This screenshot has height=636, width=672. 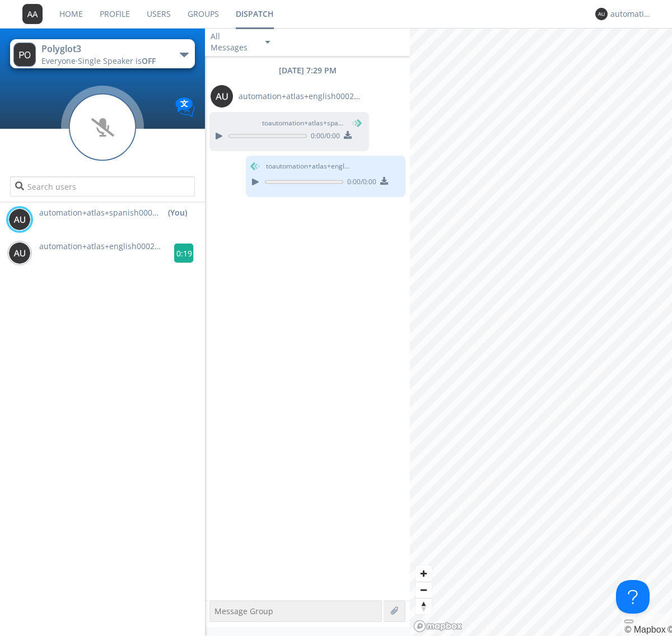 I want to click on a: Mapbox logo, so click(x=438, y=626).